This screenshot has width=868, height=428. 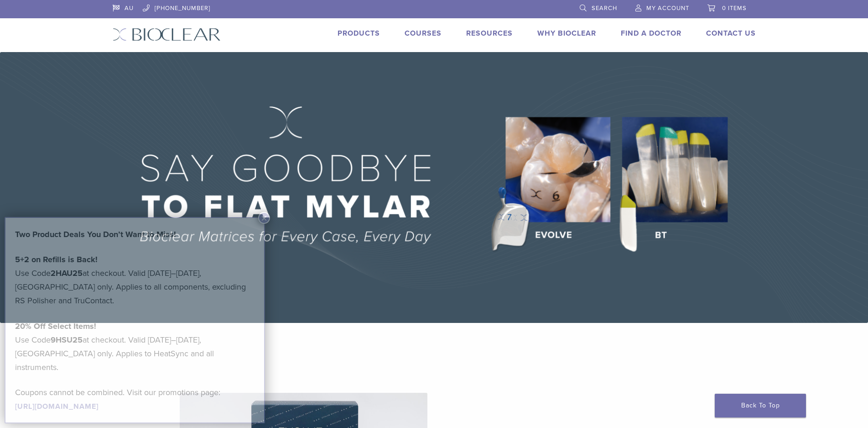 I want to click on strong: Two Product Deals You Don’t Want to Miss!, so click(x=95, y=234).